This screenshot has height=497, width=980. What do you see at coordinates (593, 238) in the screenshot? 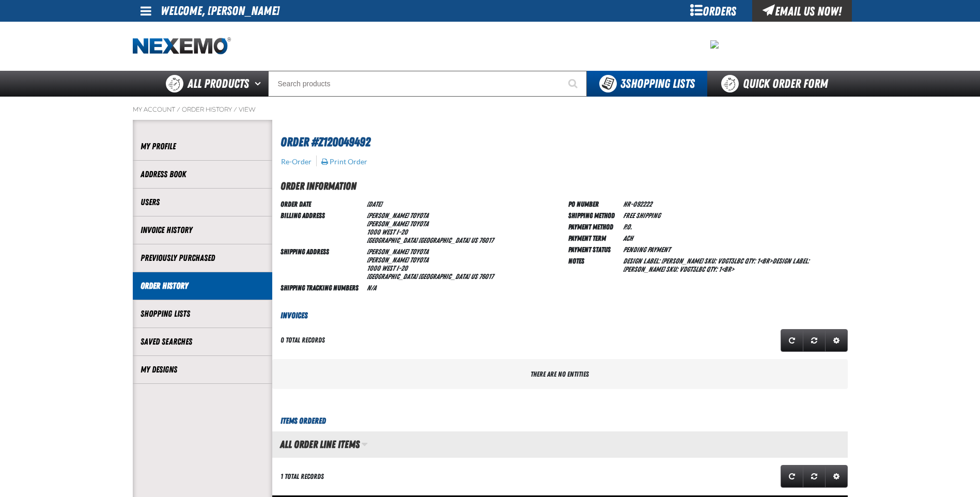
I see `td: Payment Term` at bounding box center [593, 238].